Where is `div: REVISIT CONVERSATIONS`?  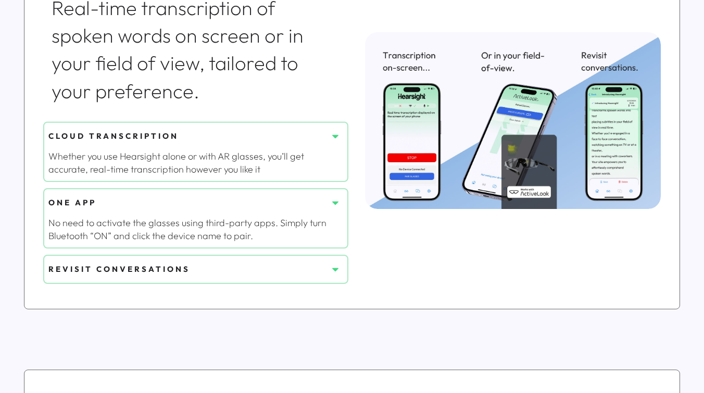
div: REVISIT CONVERSATIONS is located at coordinates (188, 269).